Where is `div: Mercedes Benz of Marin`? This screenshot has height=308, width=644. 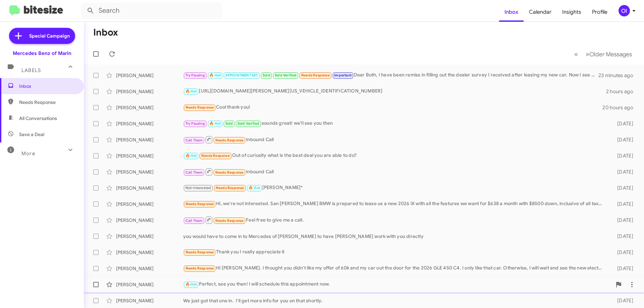
div: Mercedes Benz of Marin is located at coordinates (42, 53).